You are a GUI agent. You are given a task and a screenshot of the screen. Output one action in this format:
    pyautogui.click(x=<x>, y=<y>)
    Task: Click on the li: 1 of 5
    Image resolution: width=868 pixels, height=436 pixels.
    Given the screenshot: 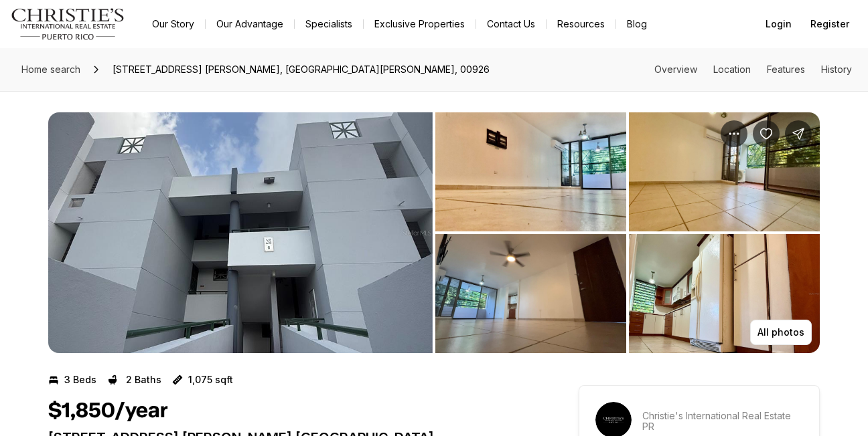 What is the action you would take?
    pyautogui.click(x=240, y=233)
    